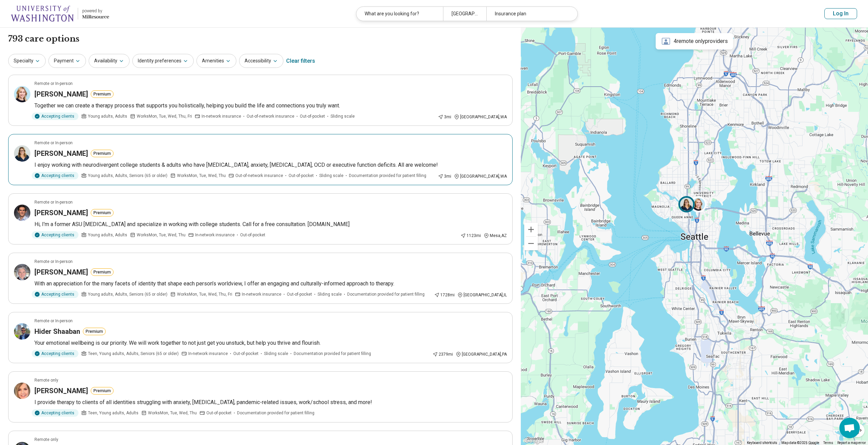  What do you see at coordinates (134, 353) in the screenshot?
I see `span: Teen, Young adults, Adults, Seniors (65 or older)` at bounding box center [134, 353].